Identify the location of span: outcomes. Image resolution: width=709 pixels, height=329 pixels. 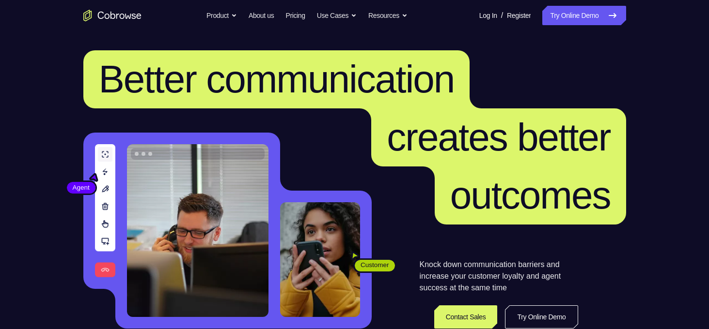
(530, 195).